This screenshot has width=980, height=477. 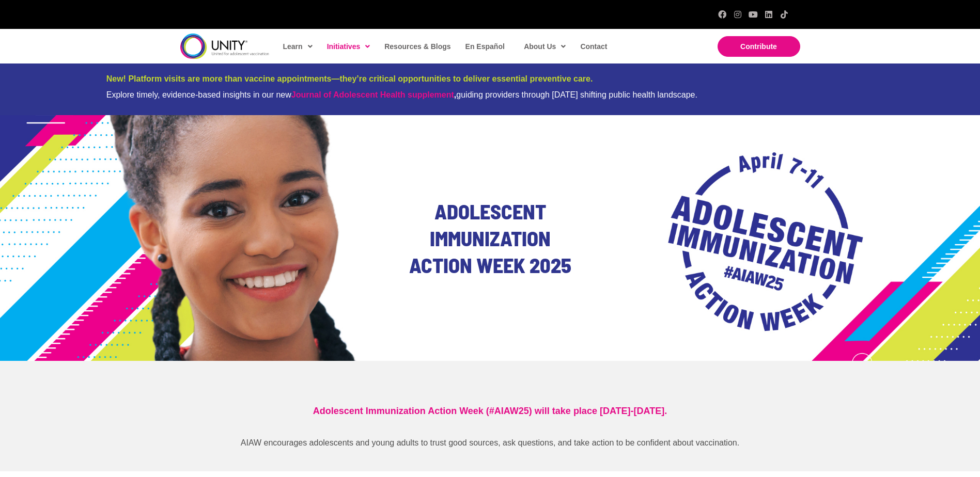 What do you see at coordinates (417, 46) in the screenshot?
I see `a: Resources & Blogs` at bounding box center [417, 46].